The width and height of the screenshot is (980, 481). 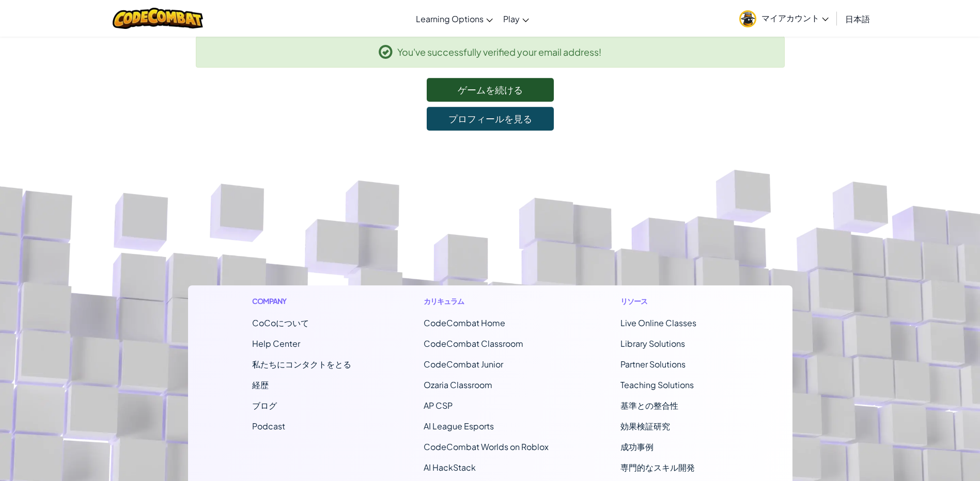 I want to click on a: Play, so click(x=516, y=19).